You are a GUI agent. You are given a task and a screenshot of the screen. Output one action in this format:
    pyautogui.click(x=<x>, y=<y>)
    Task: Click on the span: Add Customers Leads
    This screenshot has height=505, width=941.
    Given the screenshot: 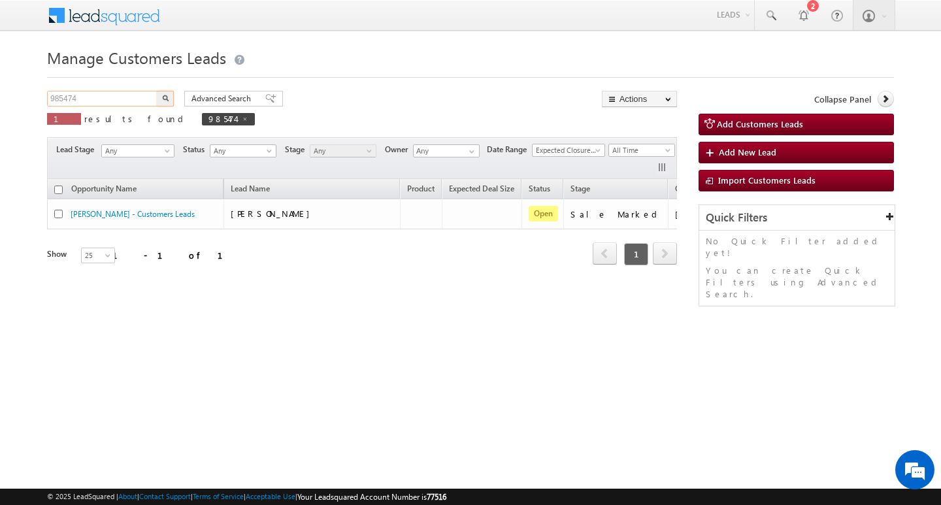 What is the action you would take?
    pyautogui.click(x=760, y=123)
    